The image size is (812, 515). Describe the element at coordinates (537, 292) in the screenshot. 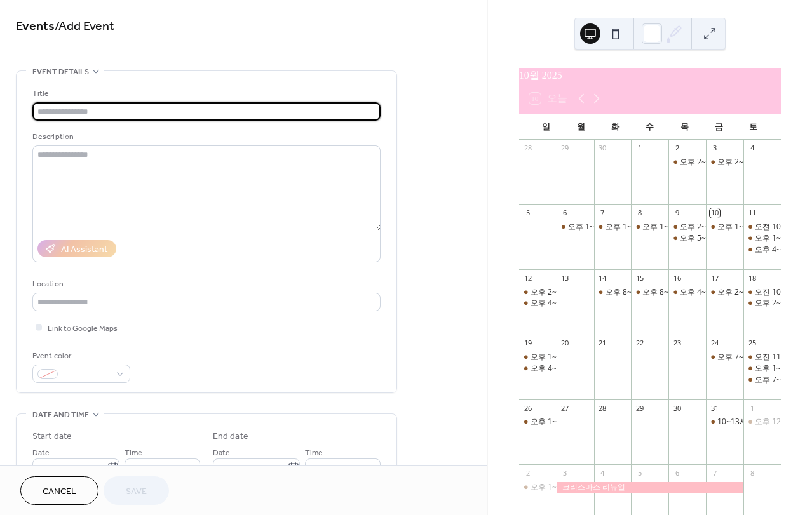

I see `div: 오후 2~4, 김*채` at that location.